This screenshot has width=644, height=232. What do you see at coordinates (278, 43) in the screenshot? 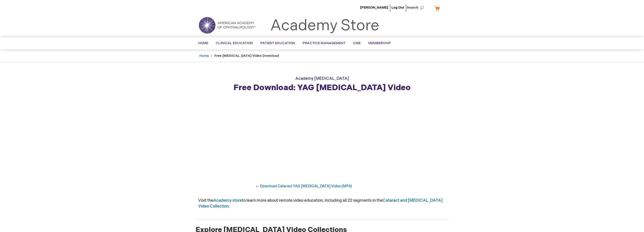
I see `span: Patient Education` at bounding box center [278, 43].